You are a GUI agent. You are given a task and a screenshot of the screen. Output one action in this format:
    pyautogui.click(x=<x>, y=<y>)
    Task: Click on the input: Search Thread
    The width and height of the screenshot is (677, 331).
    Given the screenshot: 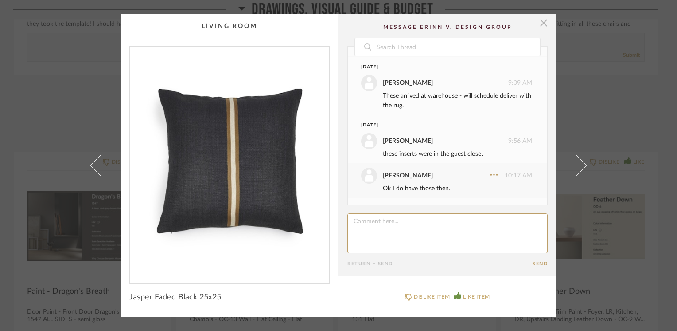 What is the action you would take?
    pyautogui.click(x=458, y=47)
    